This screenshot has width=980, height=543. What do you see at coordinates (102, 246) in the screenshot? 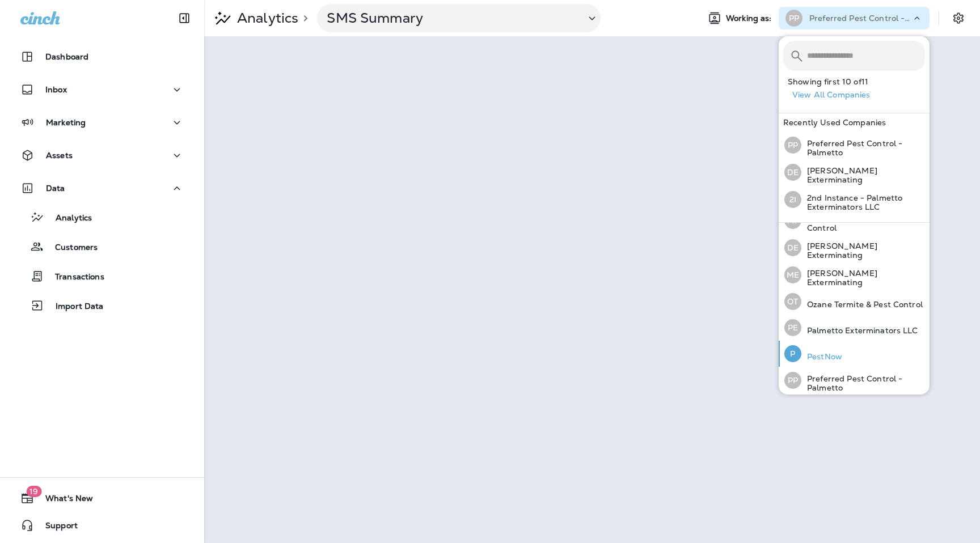
I see `button: Customers` at bounding box center [102, 246].